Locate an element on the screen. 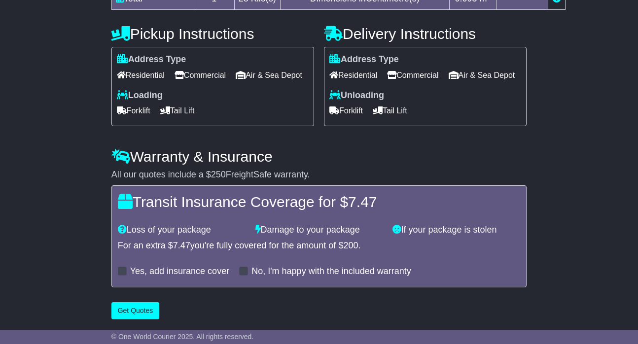  div: All our quotes include a $ FreightSafe warranty. is located at coordinates (319, 175).